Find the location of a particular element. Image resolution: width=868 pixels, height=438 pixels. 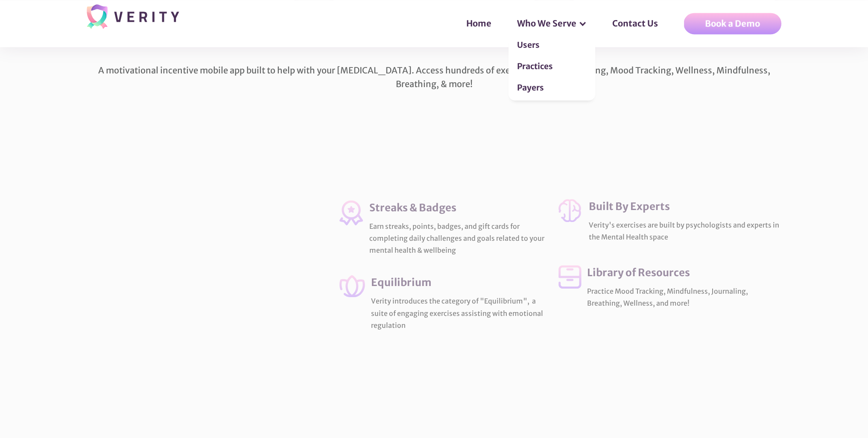

div: Earn streaks, points, badges, and gift cards for completing daily challenges and goals related to... is located at coordinates (457, 238).